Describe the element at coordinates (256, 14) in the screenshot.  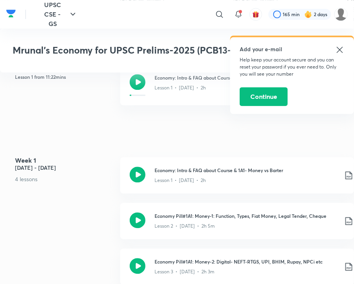
I see `button: avatar` at that location.